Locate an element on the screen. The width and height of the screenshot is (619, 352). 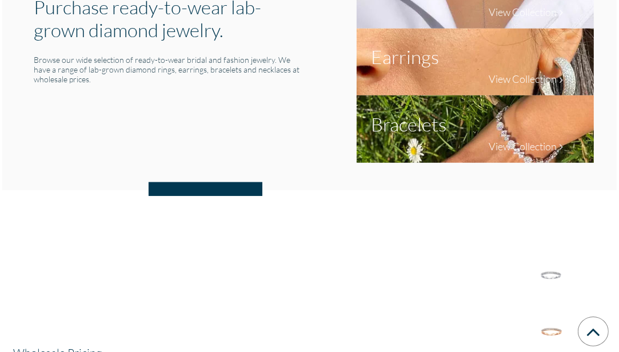
img: bracelets-collection is located at coordinates (475, 129).